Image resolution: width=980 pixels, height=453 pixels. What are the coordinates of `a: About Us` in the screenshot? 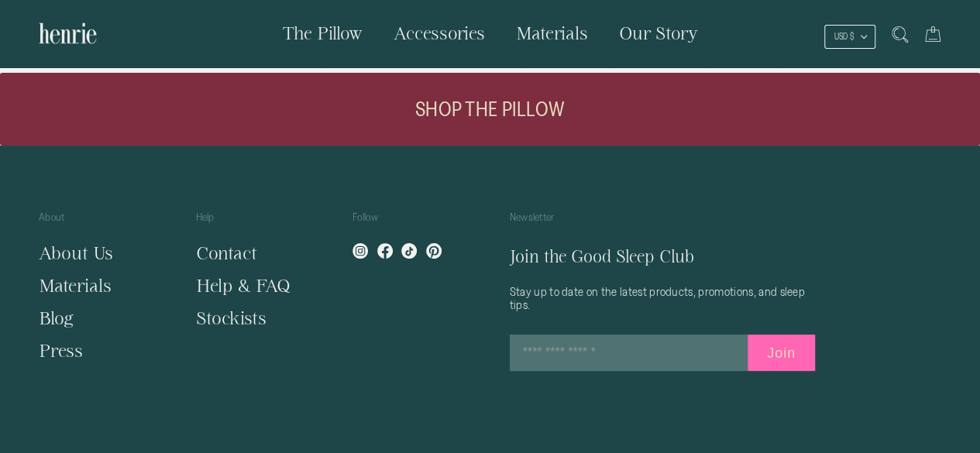 It's located at (76, 253).